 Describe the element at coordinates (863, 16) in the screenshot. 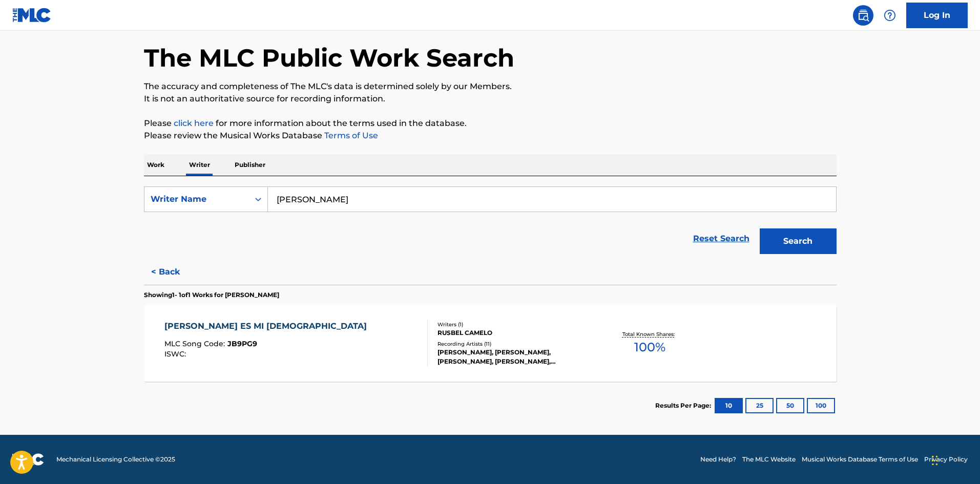

I see `a: Public Search` at that location.